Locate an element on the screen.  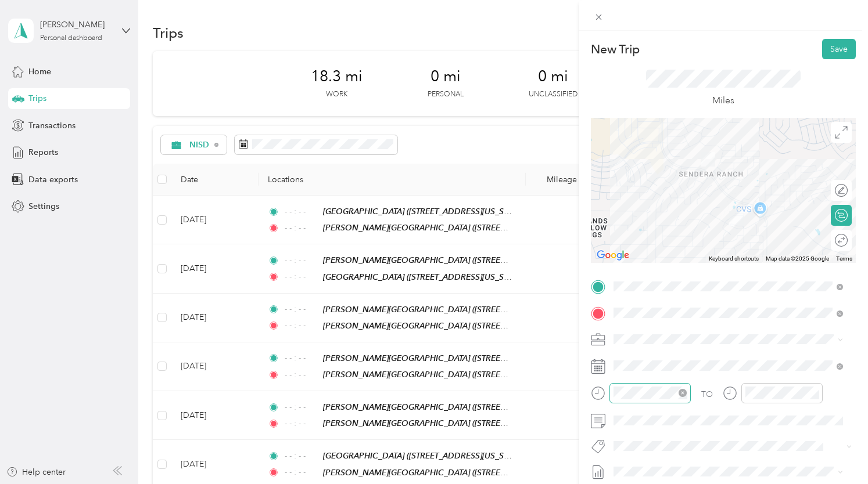
div: TO is located at coordinates (707, 394).